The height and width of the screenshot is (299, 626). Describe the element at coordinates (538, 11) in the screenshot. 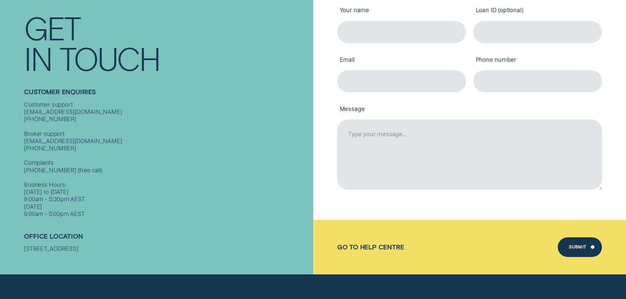

I see `label: Loan ID (optional)` at that location.